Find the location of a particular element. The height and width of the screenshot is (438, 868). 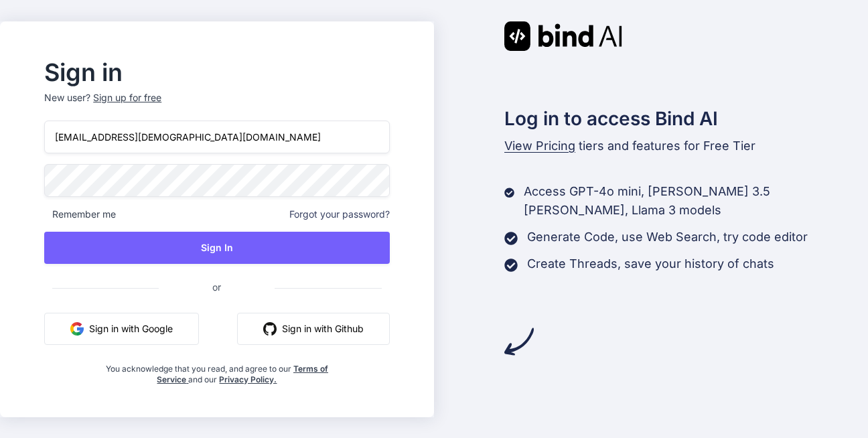

p: Generate Code, use Web Search, try code editor is located at coordinates (667, 237).